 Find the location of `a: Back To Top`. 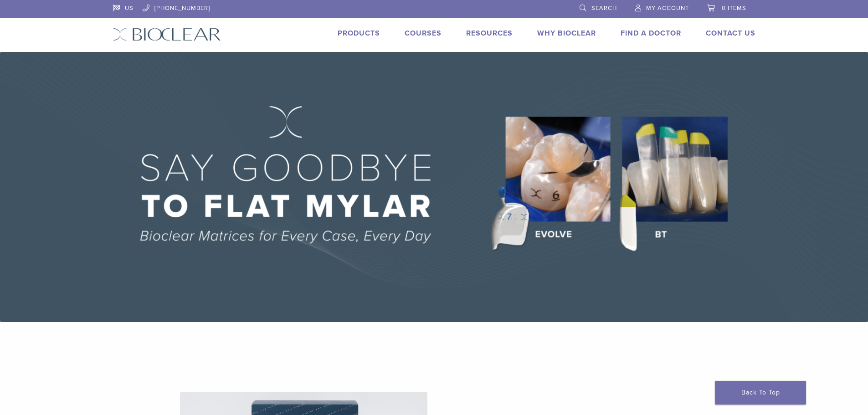

a: Back To Top is located at coordinates (760, 392).